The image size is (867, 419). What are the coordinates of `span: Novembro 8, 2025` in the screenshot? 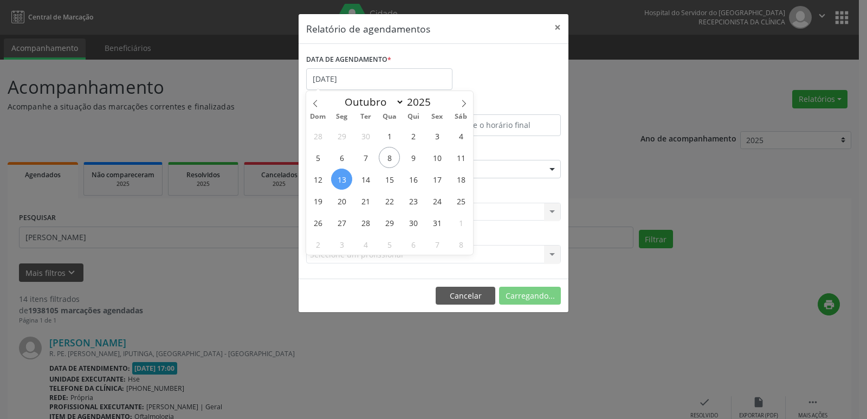 It's located at (461, 244).